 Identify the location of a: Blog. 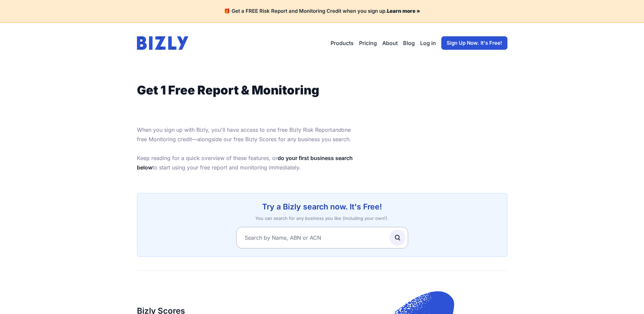
(409, 43).